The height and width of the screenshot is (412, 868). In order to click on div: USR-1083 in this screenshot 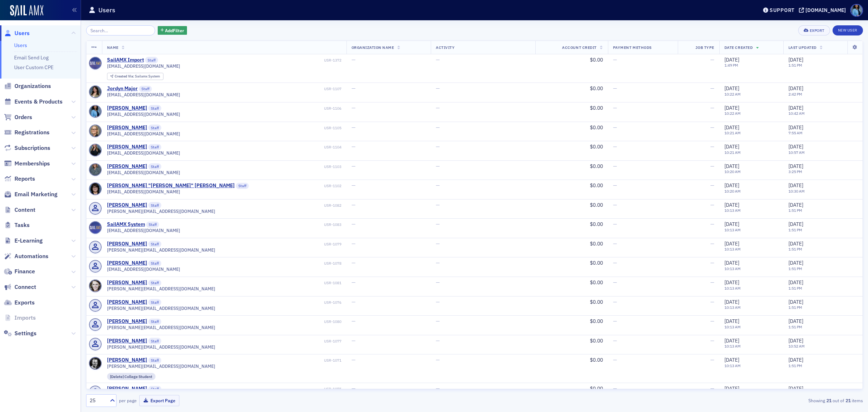, I will do `click(251, 224)`.